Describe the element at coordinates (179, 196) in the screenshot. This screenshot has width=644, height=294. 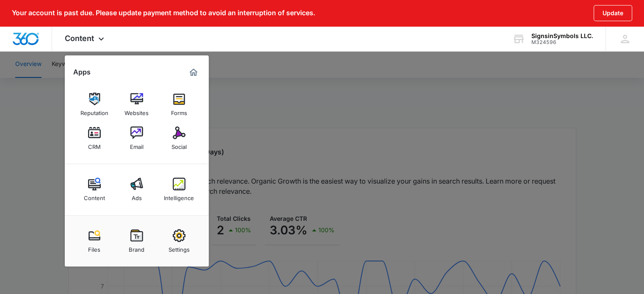
I see `div: Intelligence` at that location.